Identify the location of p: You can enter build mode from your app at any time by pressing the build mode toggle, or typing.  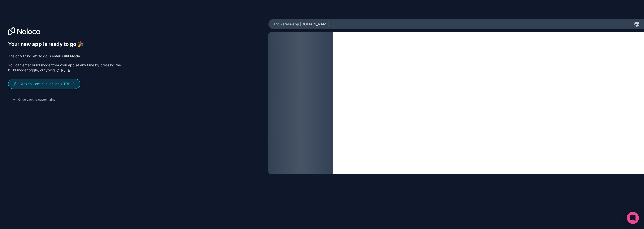
(64, 68).